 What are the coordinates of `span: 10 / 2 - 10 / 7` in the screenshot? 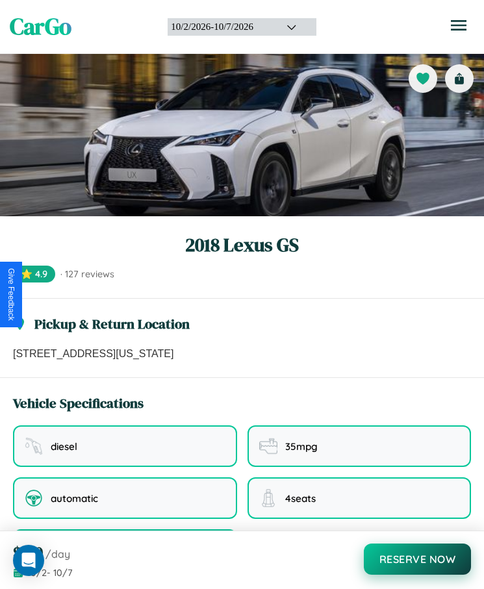 It's located at (50, 573).